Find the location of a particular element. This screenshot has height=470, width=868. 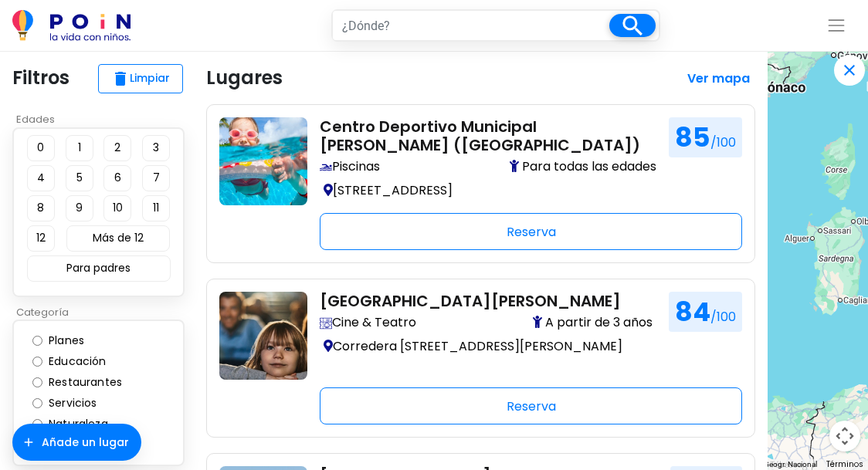

p: Filtros is located at coordinates (41, 78).